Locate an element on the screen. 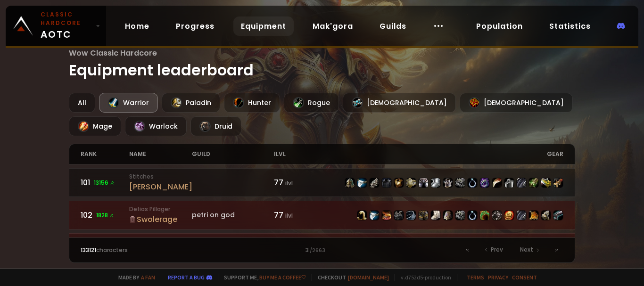 The image size is (644, 286). img: item-21674 is located at coordinates (460, 183).